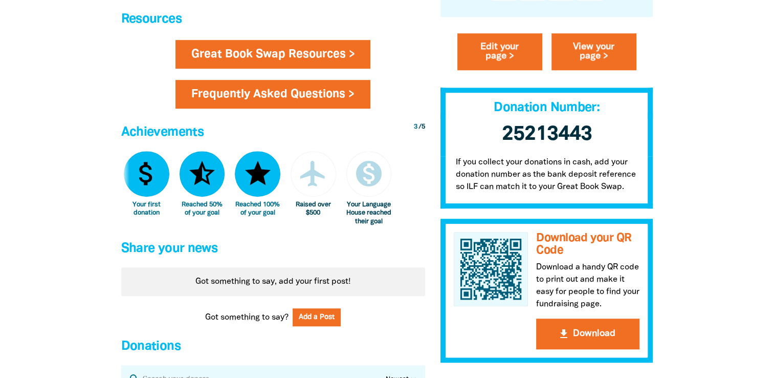  I want to click on span: Donations, so click(151, 346).